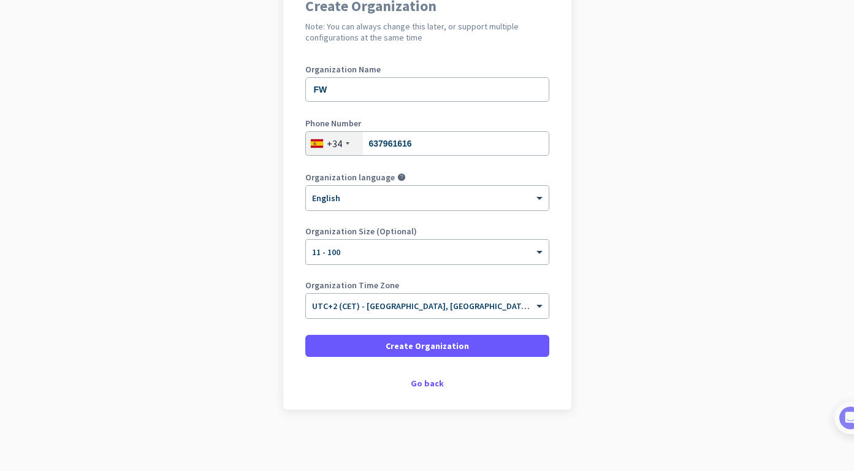  Describe the element at coordinates (427, 231) in the screenshot. I see `label: Organization Size (Optional)` at that location.